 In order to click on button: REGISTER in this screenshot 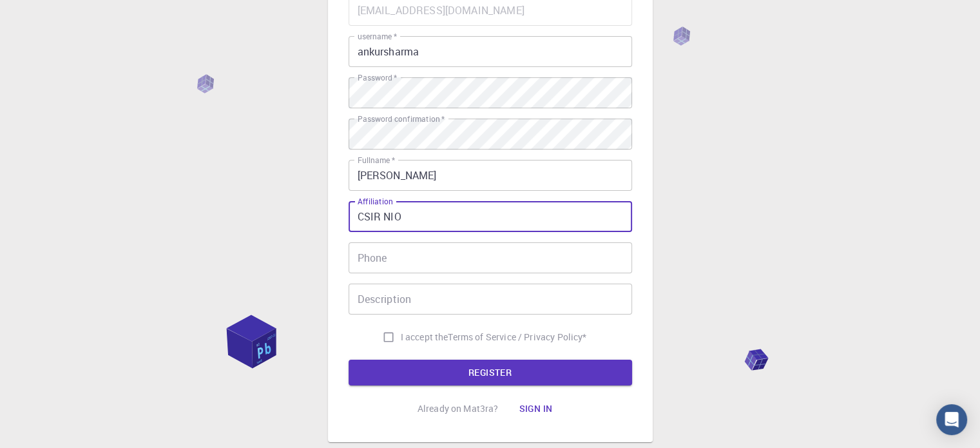, I will do `click(490, 372)`.